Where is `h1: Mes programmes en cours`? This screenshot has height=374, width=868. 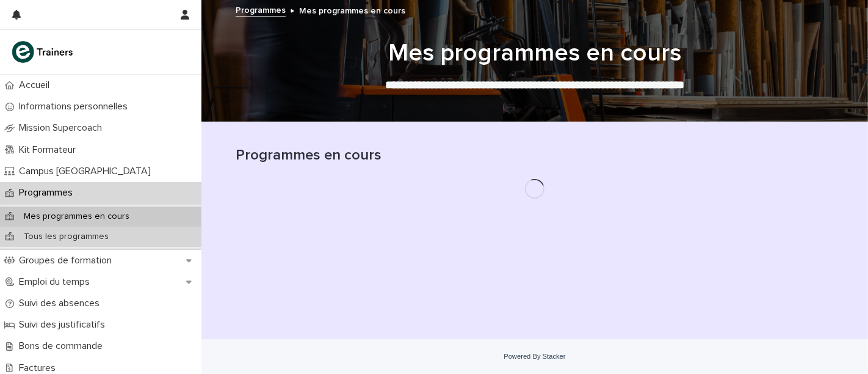 h1: Mes programmes en cours is located at coordinates (534, 53).